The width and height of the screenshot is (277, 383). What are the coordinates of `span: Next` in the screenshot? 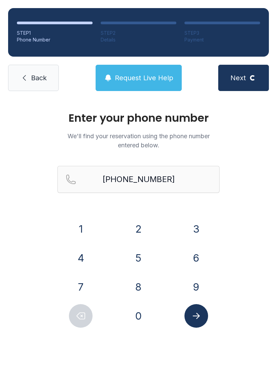 It's located at (238, 78).